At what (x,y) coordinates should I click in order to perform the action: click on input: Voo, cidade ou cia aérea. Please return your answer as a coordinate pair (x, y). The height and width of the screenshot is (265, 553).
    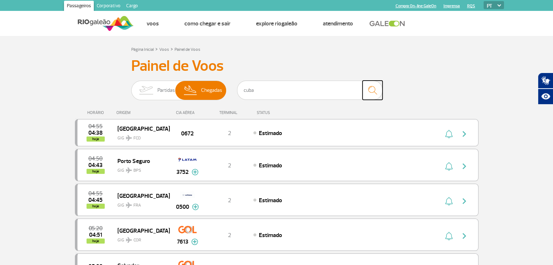
    Looking at the image, I should click on (310, 90).